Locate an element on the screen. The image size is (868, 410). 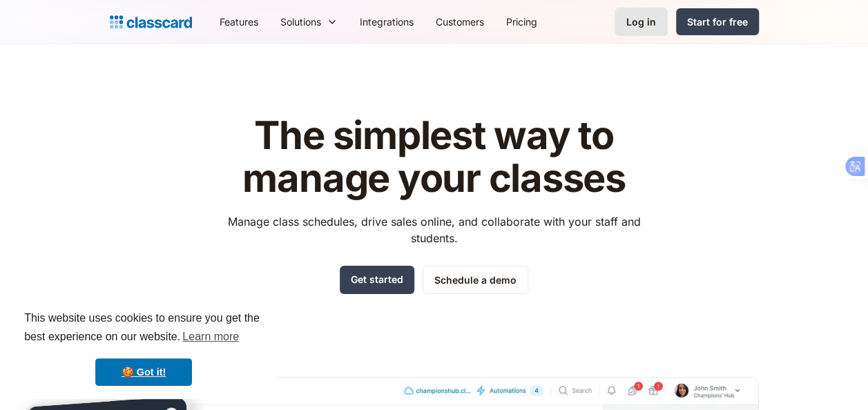
span: This website uses cookies to ensure you get the best experience on our website. is located at coordinates (143, 328).